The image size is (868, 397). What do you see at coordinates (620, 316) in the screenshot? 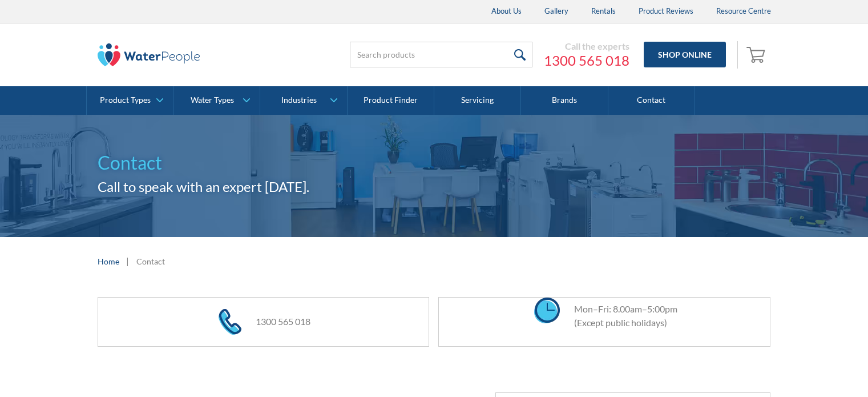
I see `div: Mon–Fri: 8.00am–5:00pm (Except public holidays)` at bounding box center [620, 316].